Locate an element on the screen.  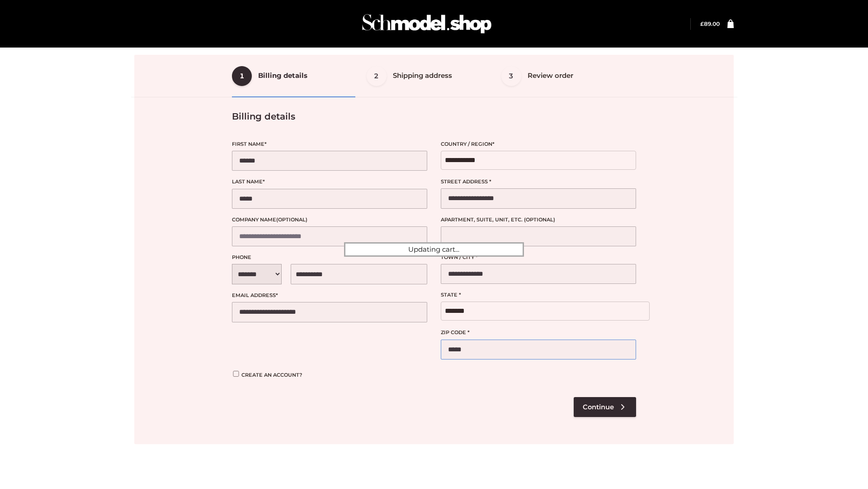
div: Updating cart... is located at coordinates (434, 249).